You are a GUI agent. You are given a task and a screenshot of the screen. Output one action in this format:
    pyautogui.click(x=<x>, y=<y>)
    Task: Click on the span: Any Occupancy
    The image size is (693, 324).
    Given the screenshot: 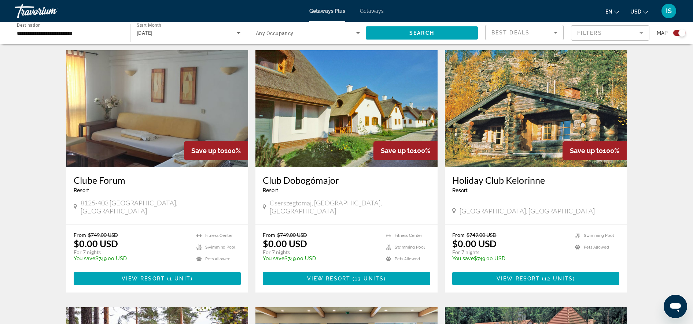 What is the action you would take?
    pyautogui.click(x=274, y=33)
    